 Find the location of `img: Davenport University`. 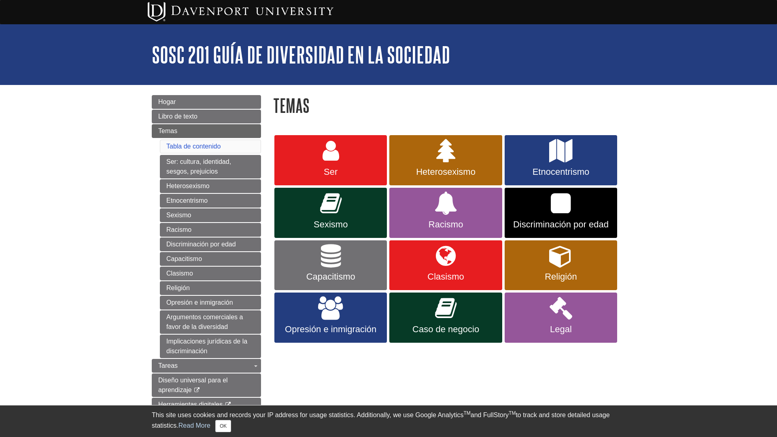

img: Davenport University is located at coordinates (240, 12).